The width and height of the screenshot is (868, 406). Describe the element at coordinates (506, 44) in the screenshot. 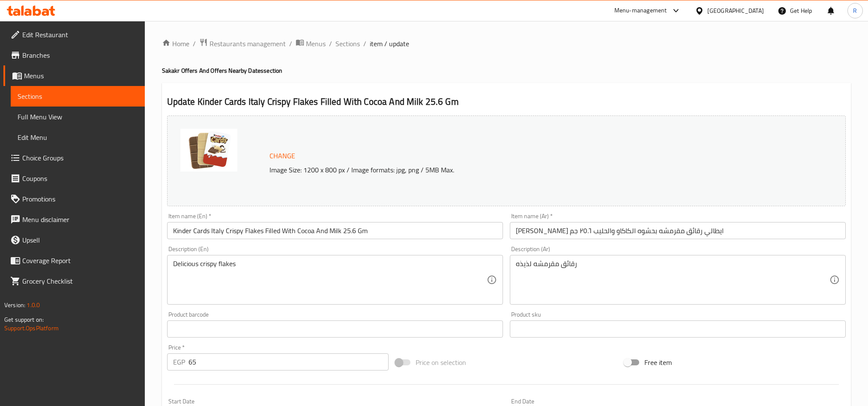

I see `nav: breadcrumb` at that location.